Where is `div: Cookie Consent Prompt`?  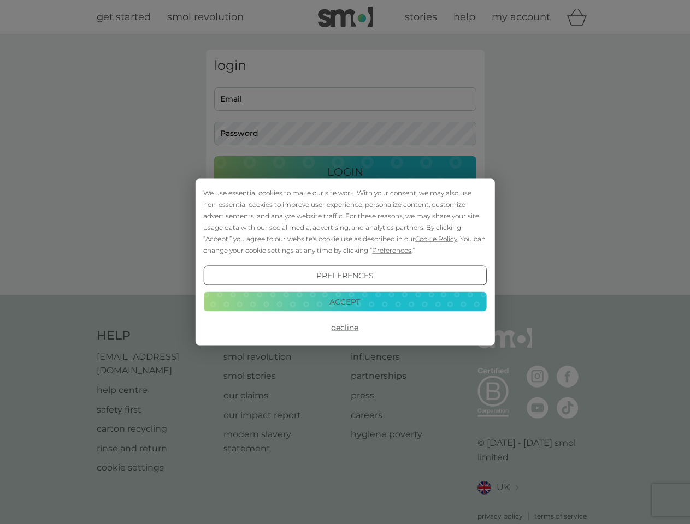 div: Cookie Consent Prompt is located at coordinates (345, 262).